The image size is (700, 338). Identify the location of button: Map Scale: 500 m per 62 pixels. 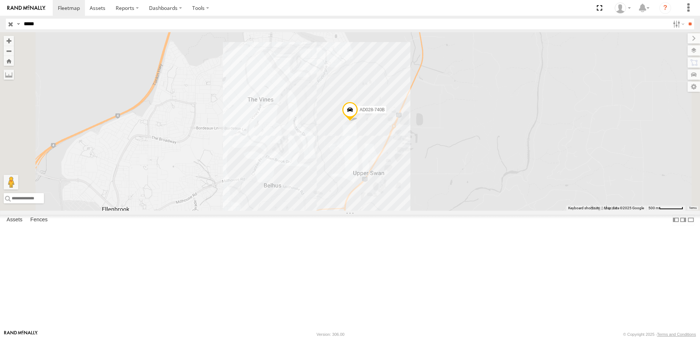
(666, 208).